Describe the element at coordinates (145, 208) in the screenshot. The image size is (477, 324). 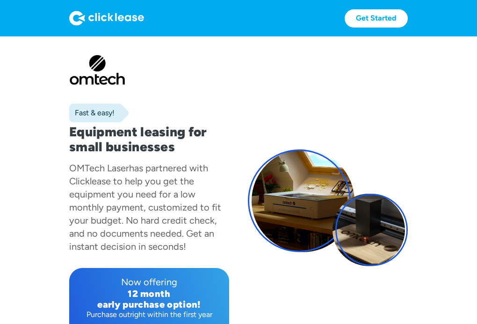
I see `div: has partnered with Clicklease to help you get the equipment you need for a low monthly payment, c...` at that location.